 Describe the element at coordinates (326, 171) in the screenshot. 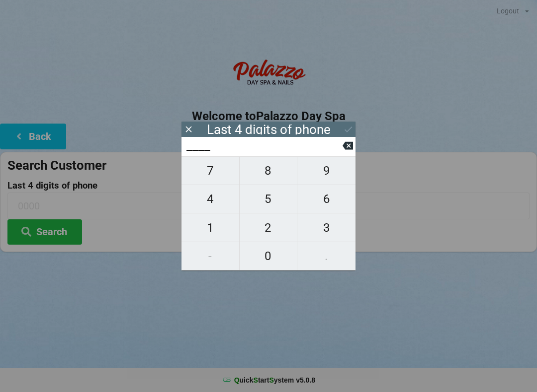

I see `span: 9` at that location.